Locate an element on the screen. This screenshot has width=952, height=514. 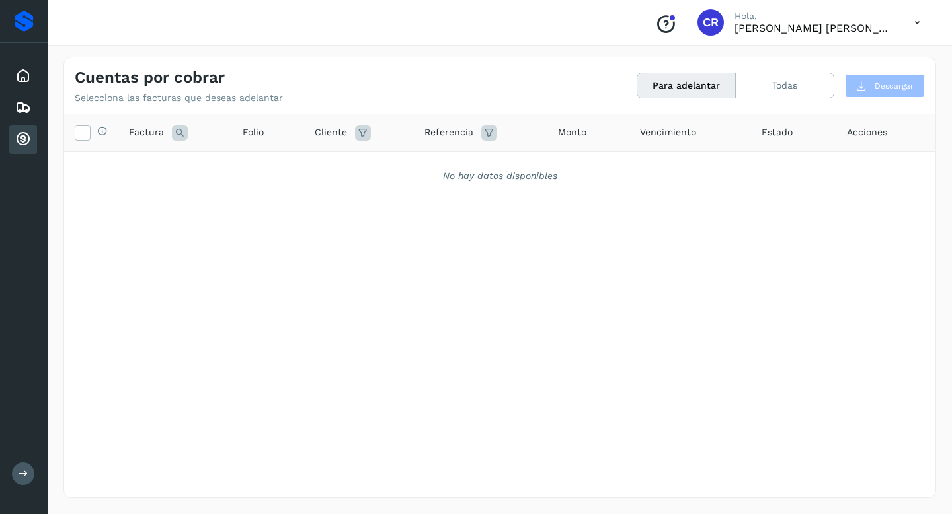
p: CARLOS RODOLFO BELLI PEDRAZA is located at coordinates (814, 28).